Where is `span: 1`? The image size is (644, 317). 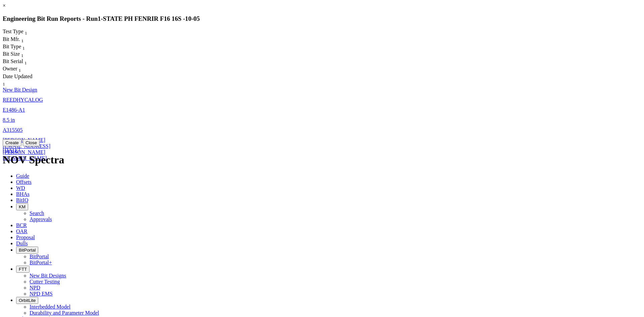 span: 1 is located at coordinates (99, 19).